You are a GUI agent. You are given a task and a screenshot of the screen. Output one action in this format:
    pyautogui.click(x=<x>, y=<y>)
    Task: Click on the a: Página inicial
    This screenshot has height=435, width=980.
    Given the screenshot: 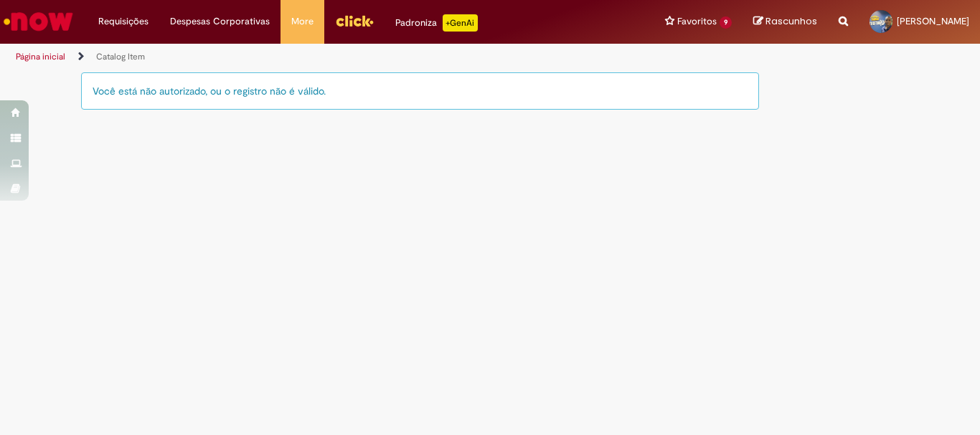 What is the action you would take?
    pyautogui.click(x=41, y=57)
    